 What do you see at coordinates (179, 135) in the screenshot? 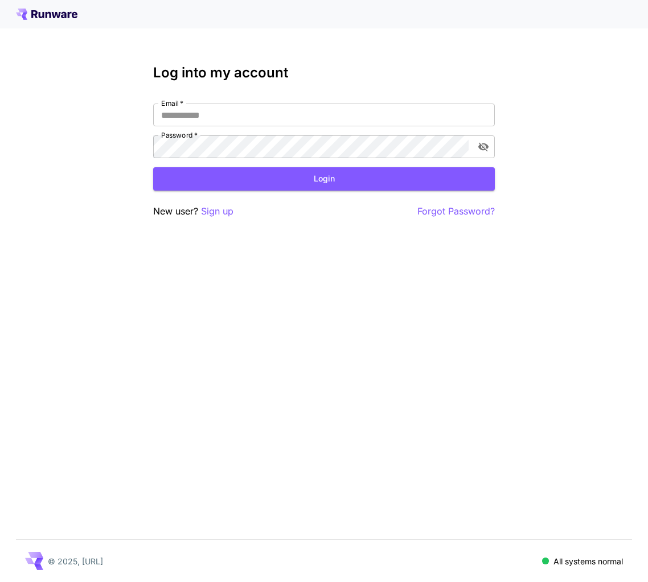
I see `label: Password` at bounding box center [179, 135].